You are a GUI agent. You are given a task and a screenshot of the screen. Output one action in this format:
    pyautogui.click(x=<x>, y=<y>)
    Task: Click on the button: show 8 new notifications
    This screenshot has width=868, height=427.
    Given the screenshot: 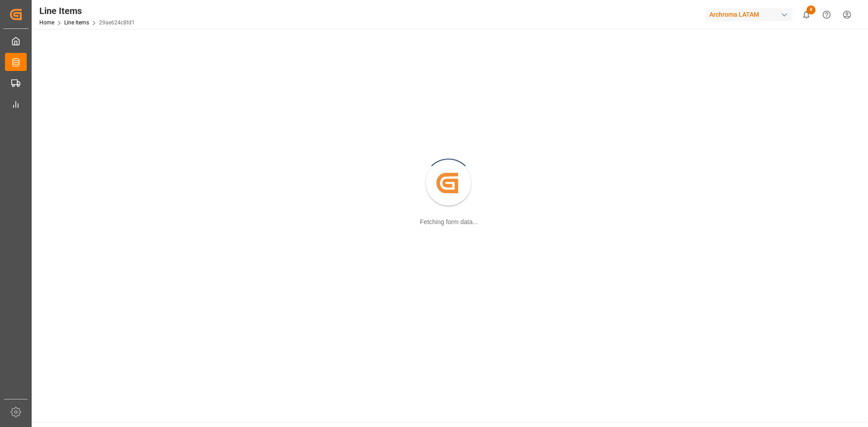 What is the action you would take?
    pyautogui.click(x=806, y=14)
    